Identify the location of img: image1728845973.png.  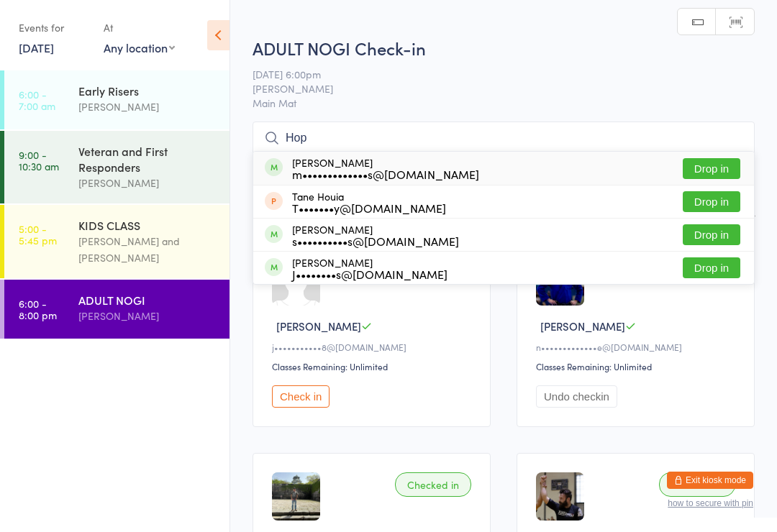
(296, 496).